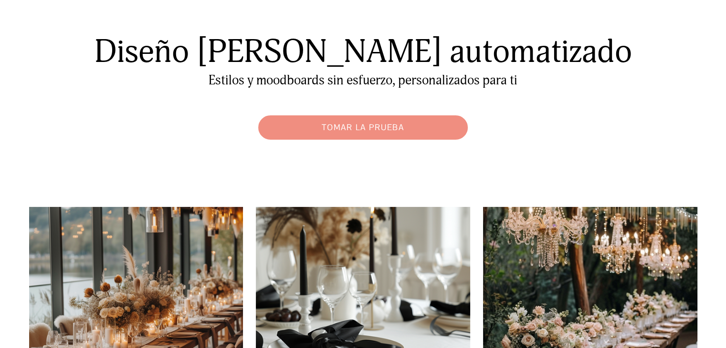 The height and width of the screenshot is (348, 726). Describe the element at coordinates (363, 80) in the screenshot. I see `font: Estilos y moodboards sin esfuerzo, personalizados para ti` at that location.